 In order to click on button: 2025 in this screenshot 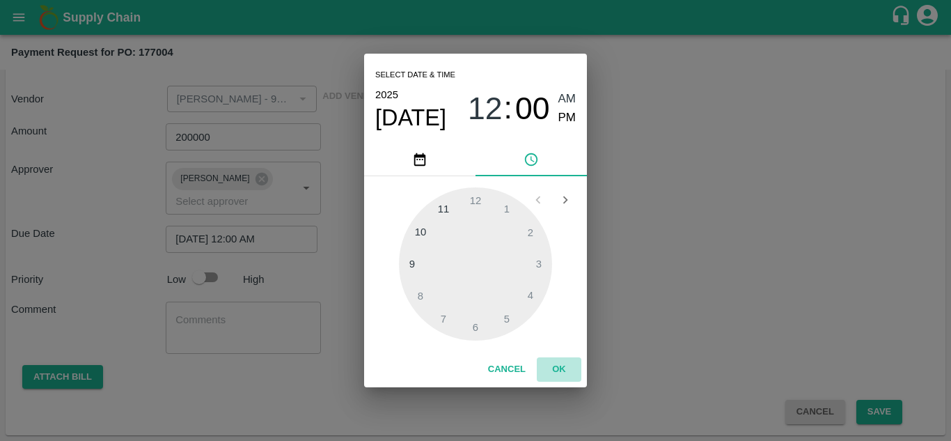, I will do `click(386, 95)`.